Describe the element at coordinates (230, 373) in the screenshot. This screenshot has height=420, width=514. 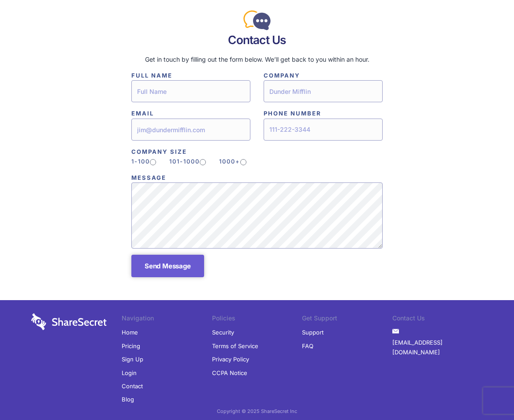
I see `a: CCPA Notice` at that location.